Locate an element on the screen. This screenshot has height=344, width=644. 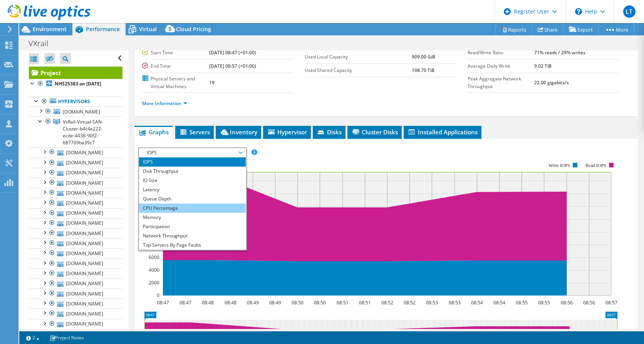
a: Reports is located at coordinates (513, 29).